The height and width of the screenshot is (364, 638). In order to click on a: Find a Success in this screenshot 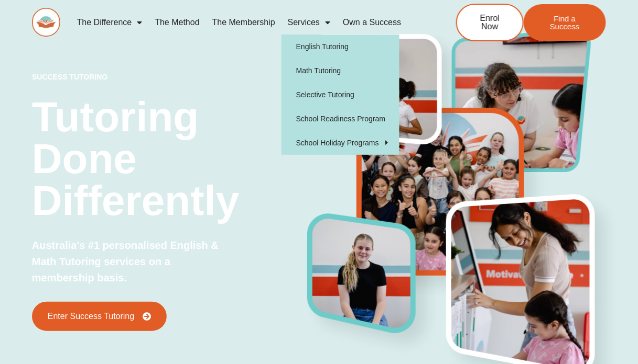, I will do `click(565, 22)`.